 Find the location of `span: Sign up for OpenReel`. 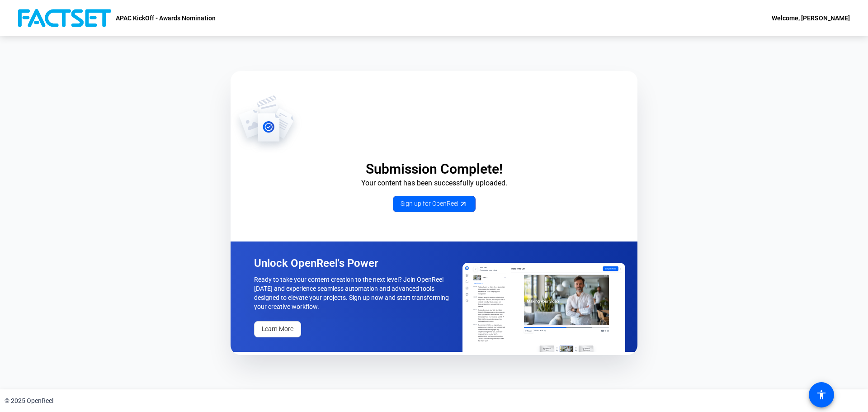

span: Sign up for OpenReel is located at coordinates (434, 203).